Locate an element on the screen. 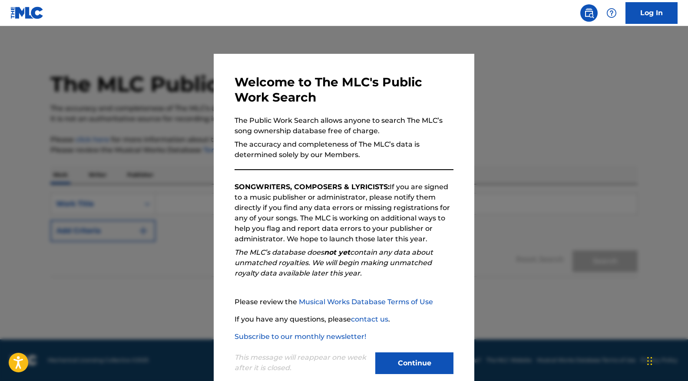 The image size is (688, 381). div: Chat Widget is located at coordinates (666, 361).